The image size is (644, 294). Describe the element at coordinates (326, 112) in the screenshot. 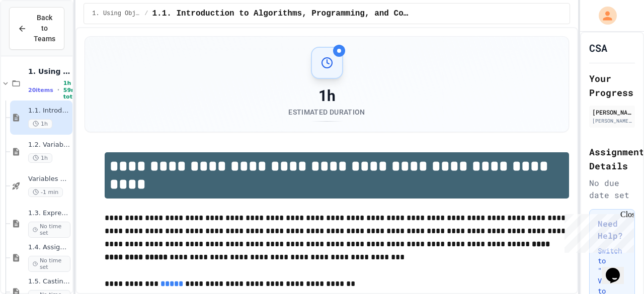

I see `div: Estimated Duration` at that location.